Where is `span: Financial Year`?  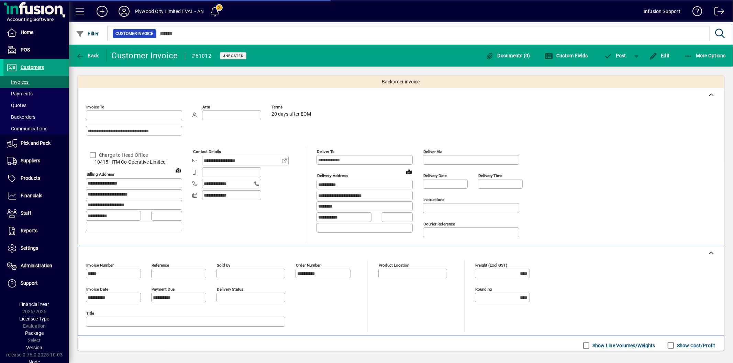 span: Financial Year is located at coordinates (34, 305).